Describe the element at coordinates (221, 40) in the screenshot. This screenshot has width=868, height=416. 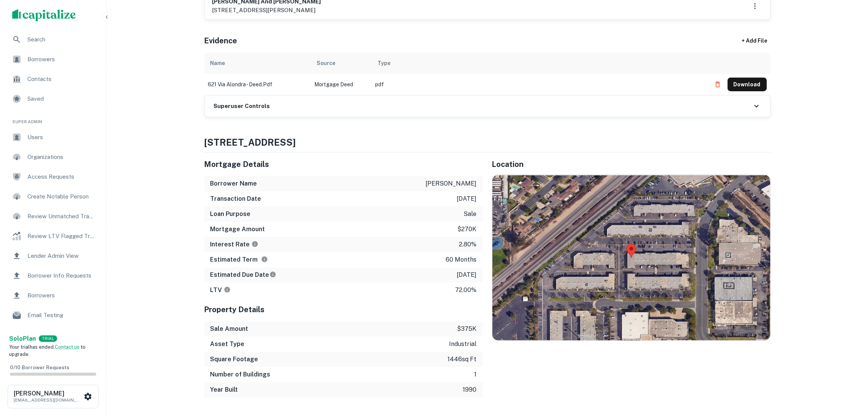
I see `h5: Evidence` at that location.